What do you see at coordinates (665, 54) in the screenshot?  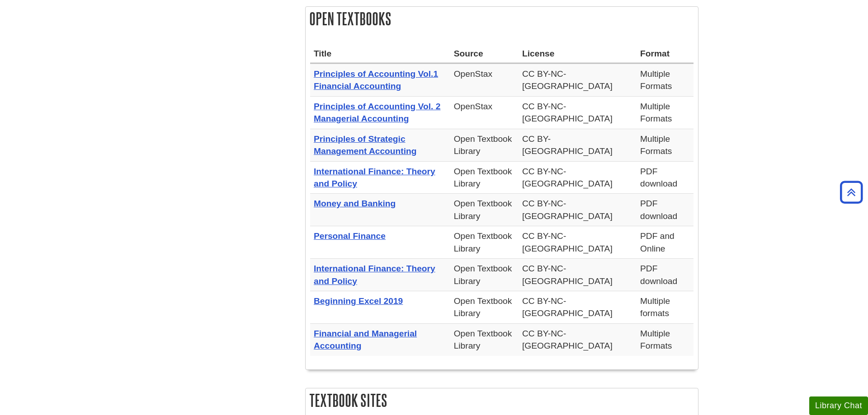 I see `th: Format` at bounding box center [665, 54].